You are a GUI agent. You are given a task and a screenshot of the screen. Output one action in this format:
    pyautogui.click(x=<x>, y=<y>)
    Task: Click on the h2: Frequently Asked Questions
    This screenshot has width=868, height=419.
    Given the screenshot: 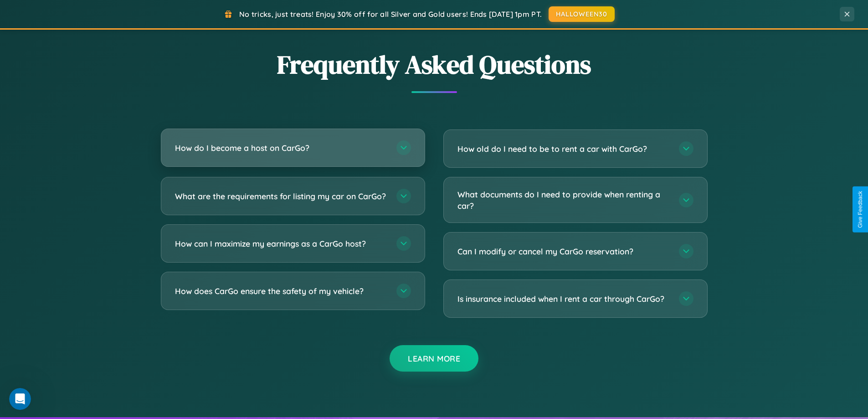 What is the action you would take?
    pyautogui.click(x=434, y=64)
    